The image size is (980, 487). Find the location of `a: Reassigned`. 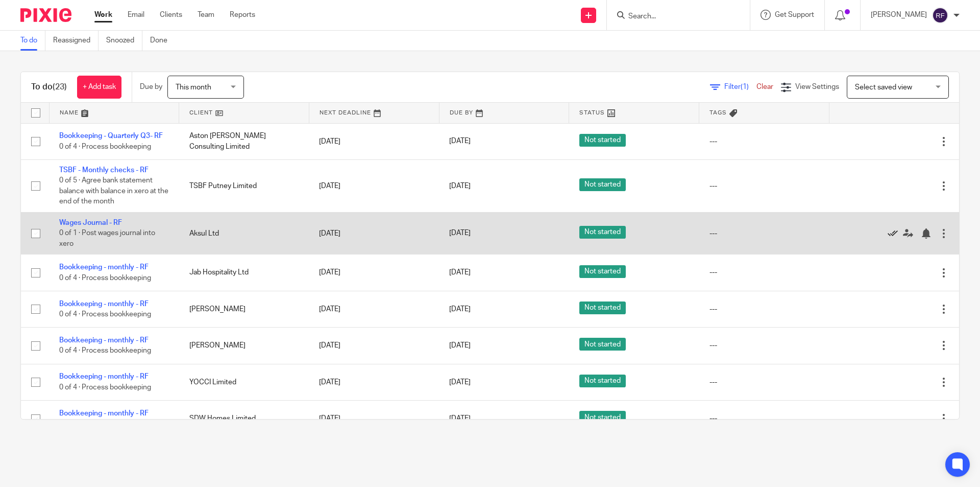

a: Reassigned is located at coordinates (75, 40).